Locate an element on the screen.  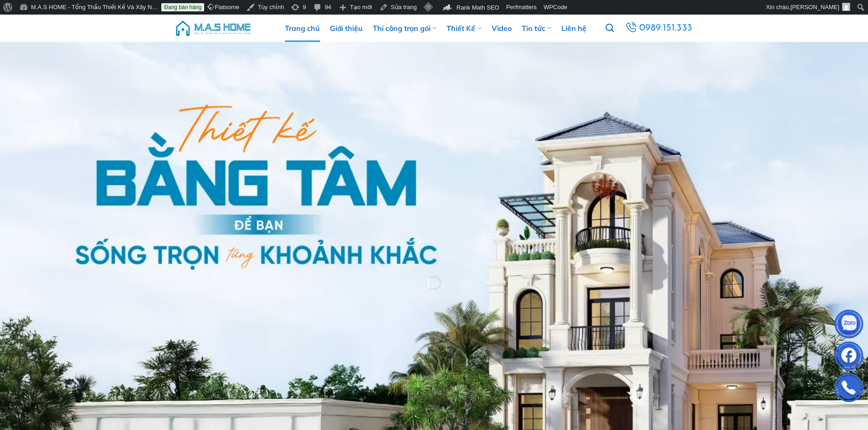
img: Zalo is located at coordinates (849, 325).